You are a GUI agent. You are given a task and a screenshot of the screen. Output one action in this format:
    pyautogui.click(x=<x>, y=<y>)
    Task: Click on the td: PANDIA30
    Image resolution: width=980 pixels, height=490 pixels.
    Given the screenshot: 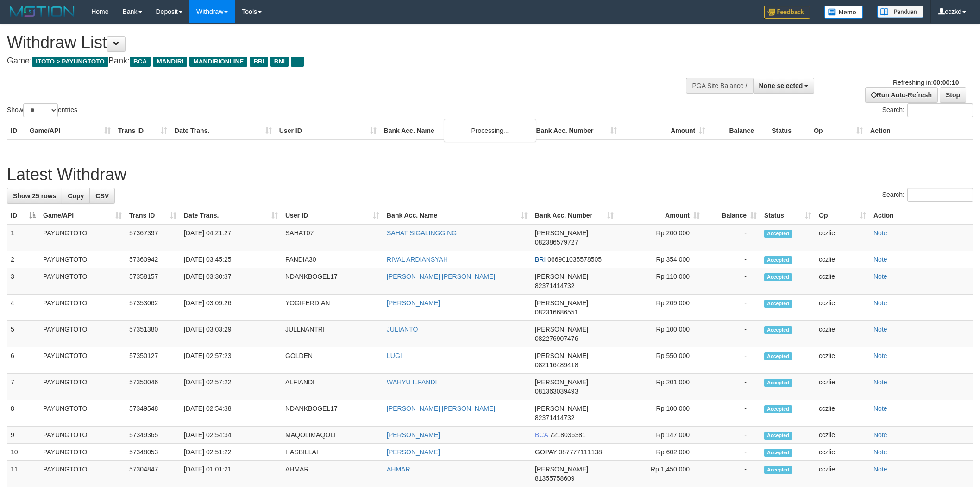 What is the action you would take?
    pyautogui.click(x=332, y=259)
    